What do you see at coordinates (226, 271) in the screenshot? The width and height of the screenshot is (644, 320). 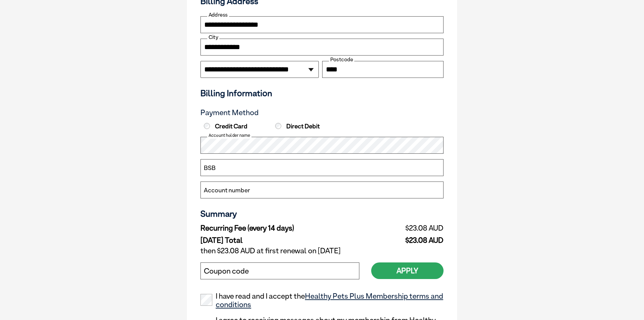 I see `label: Coupon code` at bounding box center [226, 271].